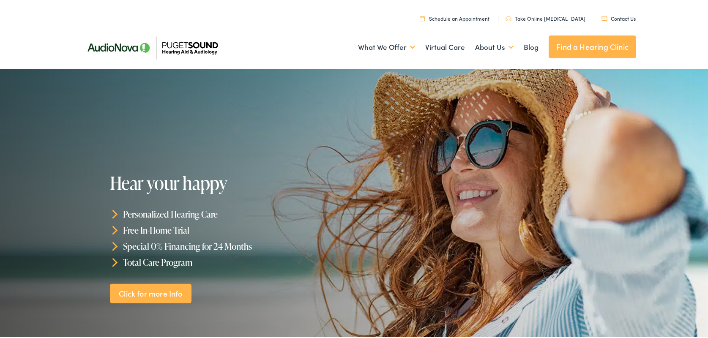 This screenshot has width=708, height=338. Describe the element at coordinates (234, 229) in the screenshot. I see `li: Free In-Home Trial` at that location.